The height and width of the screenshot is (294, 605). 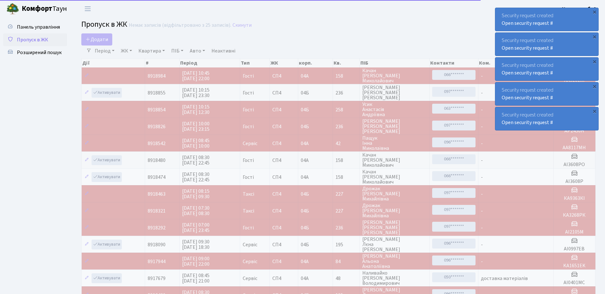 What do you see at coordinates (156, 262) in the screenshot?
I see `span: 8917944` at bounding box center [156, 262].